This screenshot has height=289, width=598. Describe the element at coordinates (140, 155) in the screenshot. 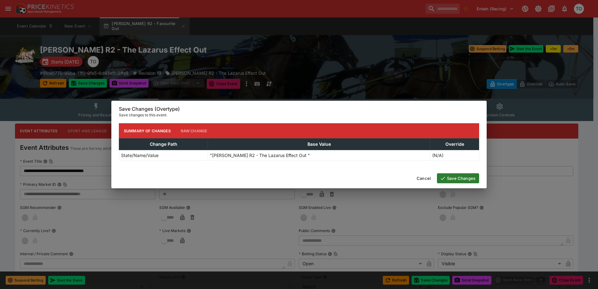

I see `p: State/Name/Value` at that location.